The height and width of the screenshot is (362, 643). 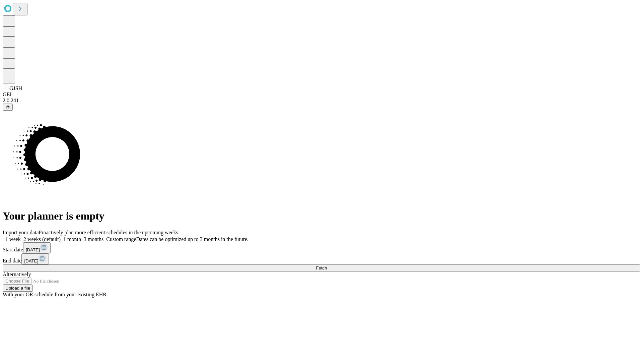 What do you see at coordinates (322, 100) in the screenshot?
I see `div: 2.0.241` at bounding box center [322, 100].